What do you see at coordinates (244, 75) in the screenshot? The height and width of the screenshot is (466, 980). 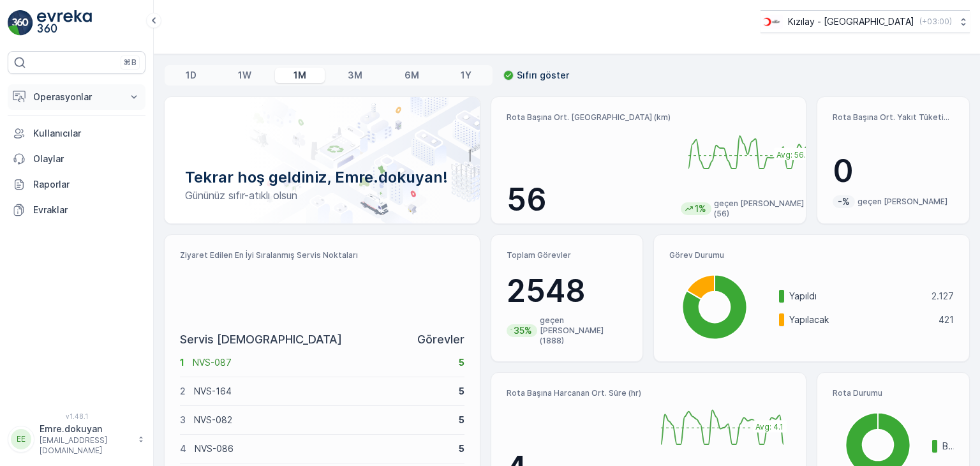 I see `p: 1W` at bounding box center [244, 75].